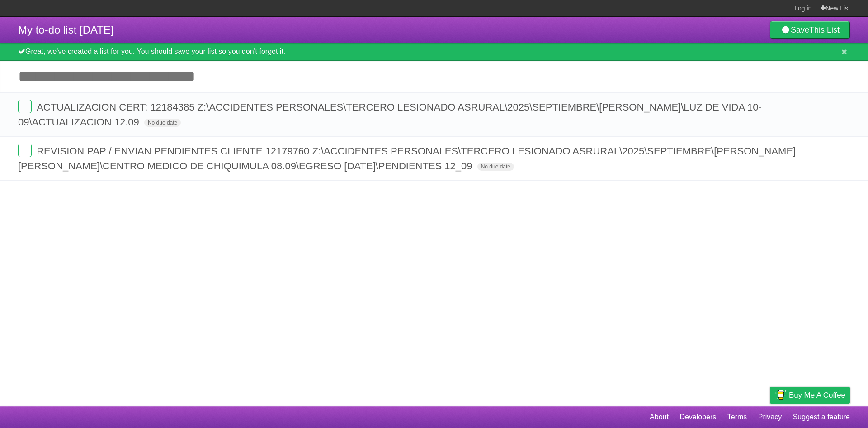 The image size is (868, 428). Describe the element at coordinates (781, 394) in the screenshot. I see `img: Buy me a coffee` at that location.